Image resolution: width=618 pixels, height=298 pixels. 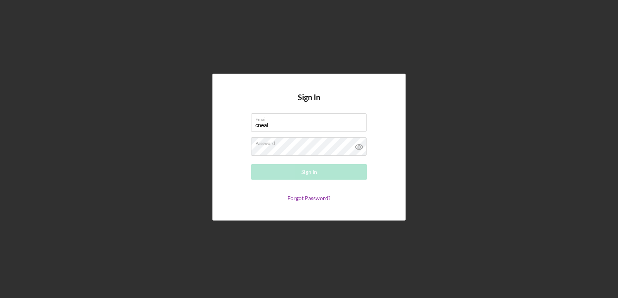 I want to click on label: Password, so click(x=311, y=142).